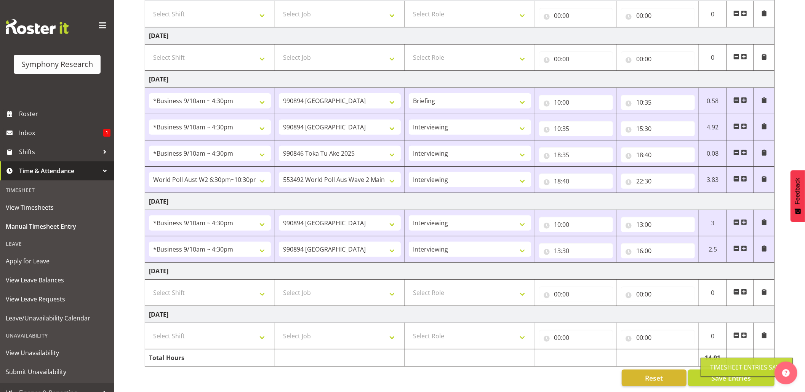 Image resolution: width=805 pixels, height=392 pixels. What do you see at coordinates (57, 261) in the screenshot?
I see `span: Apply for Leave` at bounding box center [57, 261].